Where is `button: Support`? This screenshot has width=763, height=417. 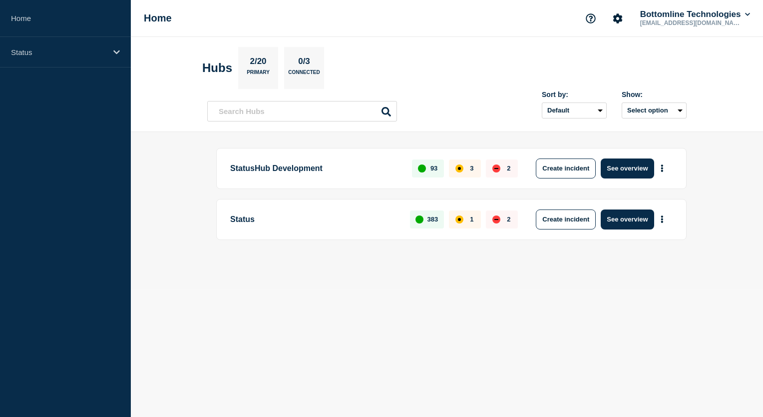 button: Support is located at coordinates (591, 18).